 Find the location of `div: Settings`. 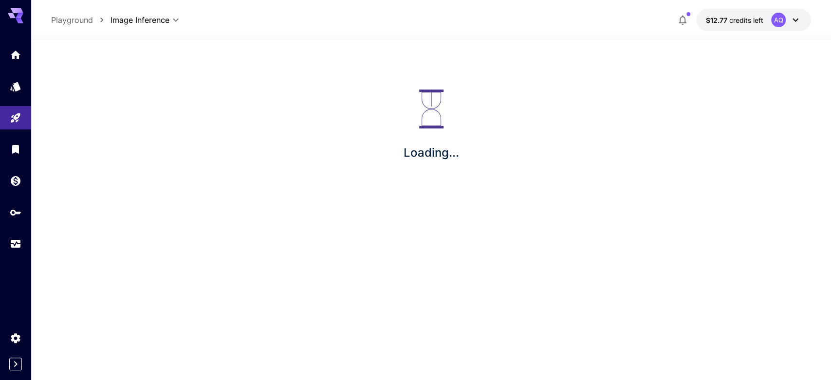

div: Settings is located at coordinates (16, 338).